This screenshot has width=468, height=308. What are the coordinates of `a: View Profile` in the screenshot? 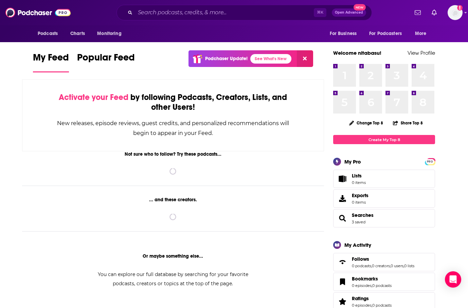 It's located at (421, 53).